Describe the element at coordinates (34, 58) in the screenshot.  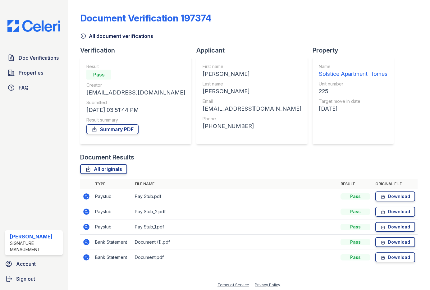
I see `a: Doc Verifications` at that location.